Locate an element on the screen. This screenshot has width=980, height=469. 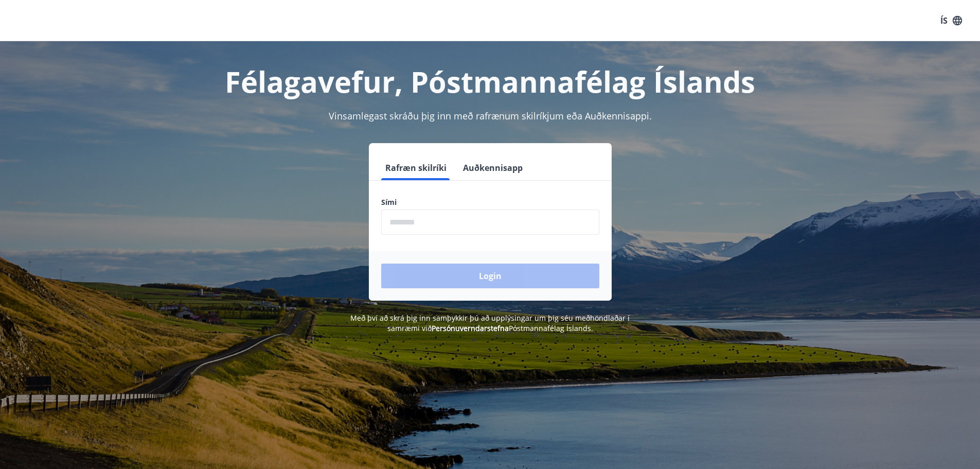
button: ÍS is located at coordinates (951, 20).